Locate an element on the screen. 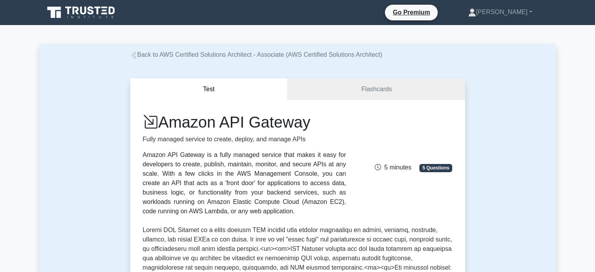 The width and height of the screenshot is (595, 272). span: 5 Questions is located at coordinates (436, 168).